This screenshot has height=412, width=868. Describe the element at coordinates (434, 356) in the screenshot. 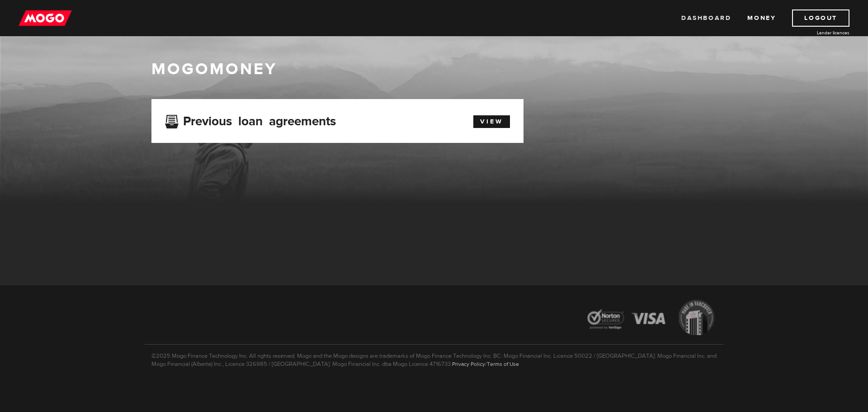

I see `p: ©2025 Mogo Finance Technology Inc. All rights reserved. Mogo and the Mogo designs are trademarks ...` at that location.